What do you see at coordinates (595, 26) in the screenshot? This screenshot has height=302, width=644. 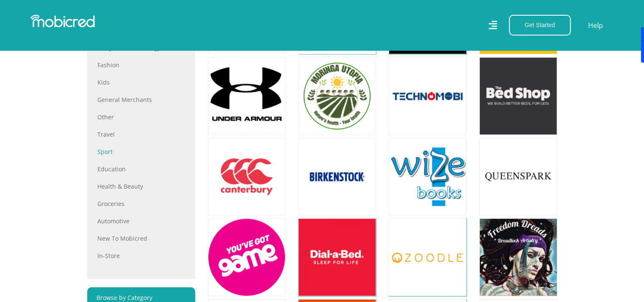 I see `a: Help` at bounding box center [595, 26].